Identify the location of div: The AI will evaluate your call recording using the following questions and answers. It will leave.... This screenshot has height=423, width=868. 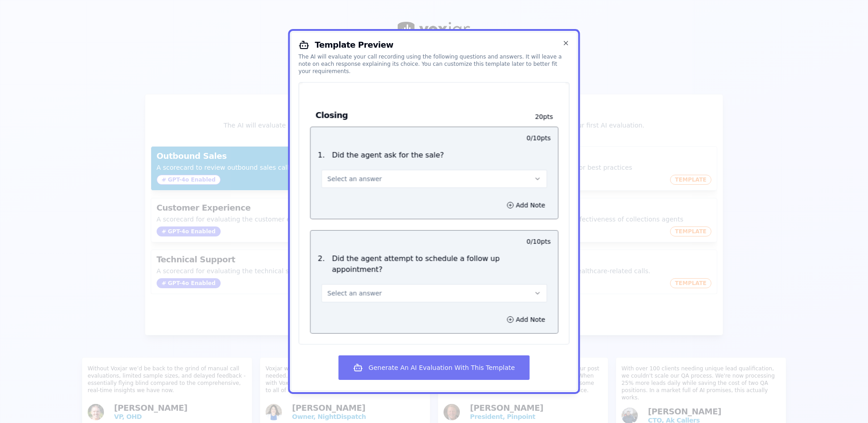
(434, 64).